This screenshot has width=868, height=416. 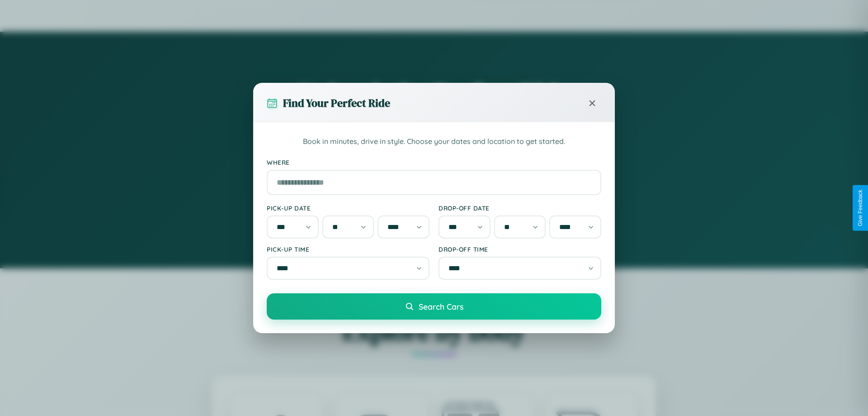 I want to click on label: Where, so click(x=434, y=162).